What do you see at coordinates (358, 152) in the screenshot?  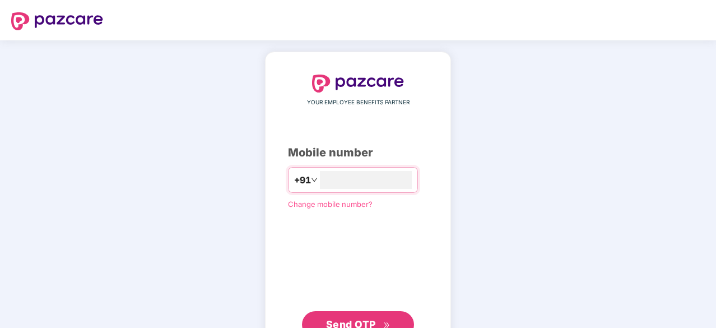 I see `div: Mobile number` at bounding box center [358, 152].